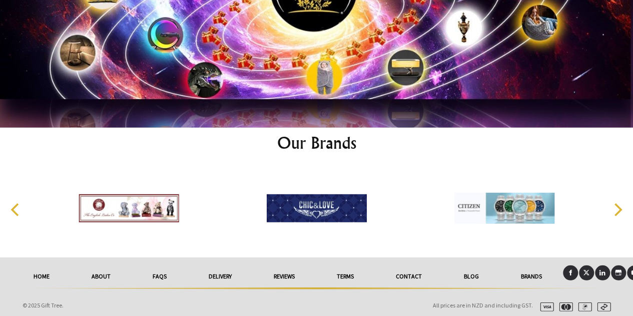 This screenshot has width=633, height=316. I want to click on a: delivery, so click(220, 276).